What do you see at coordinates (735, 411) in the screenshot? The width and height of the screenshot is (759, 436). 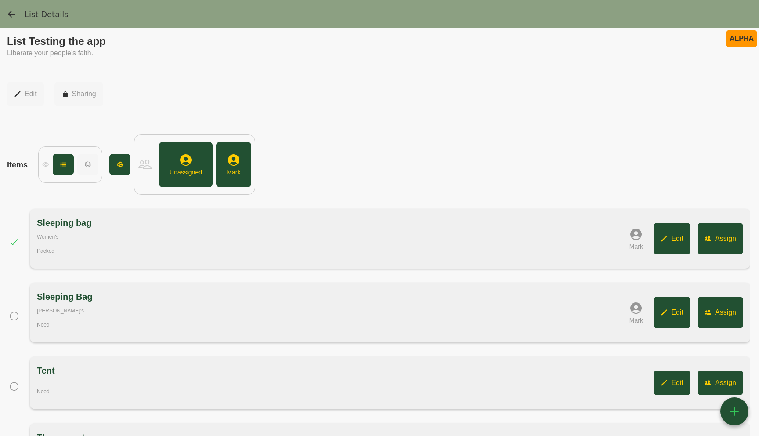 I see `button: add` at bounding box center [735, 411].